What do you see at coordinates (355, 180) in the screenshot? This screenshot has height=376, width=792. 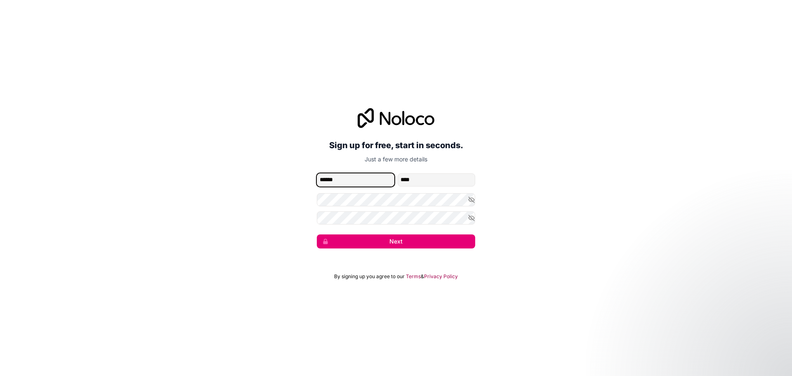 I see `input: given-name` at bounding box center [355, 180].